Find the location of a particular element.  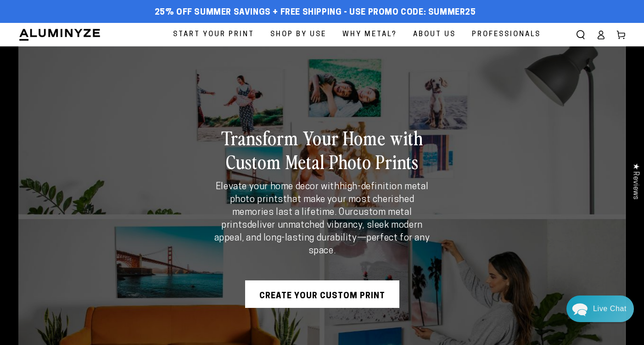

a: Create Your Custom Print is located at coordinates (322, 294).